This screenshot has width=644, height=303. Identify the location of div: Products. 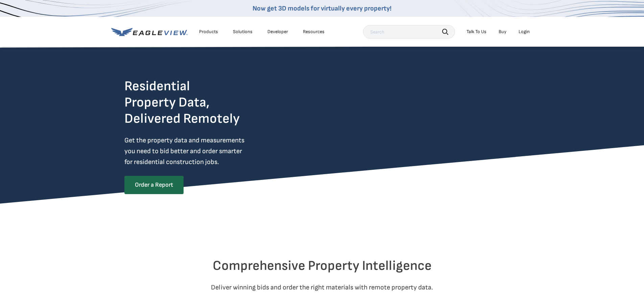
(208, 32).